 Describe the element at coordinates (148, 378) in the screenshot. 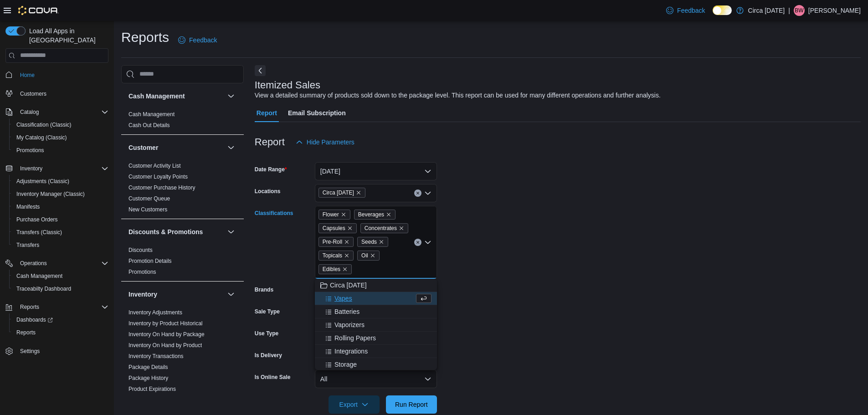

I see `span: Package History` at that location.